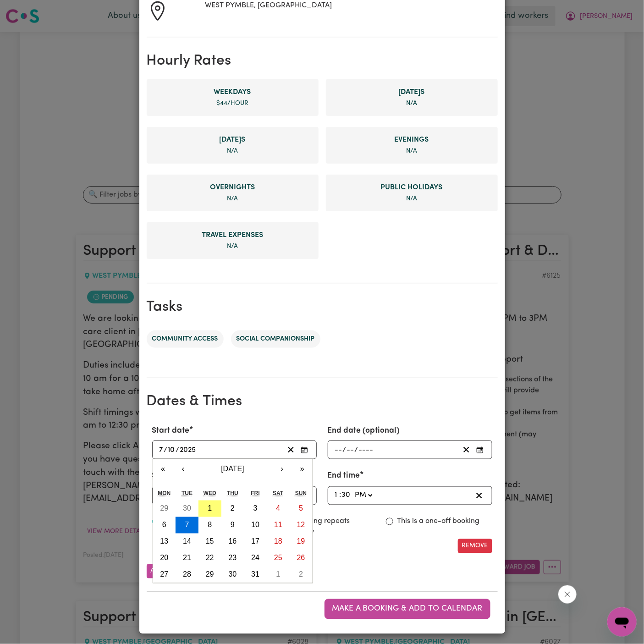 The height and width of the screenshot is (644, 644). I want to click on label: End time, so click(344, 476).